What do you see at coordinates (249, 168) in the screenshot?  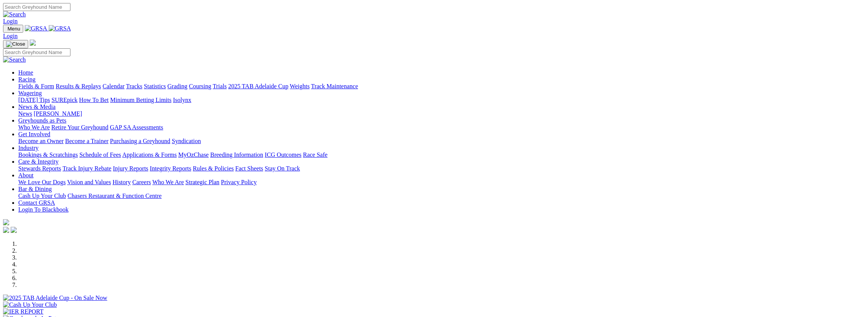 I see `a: Fact Sheets` at bounding box center [249, 168].